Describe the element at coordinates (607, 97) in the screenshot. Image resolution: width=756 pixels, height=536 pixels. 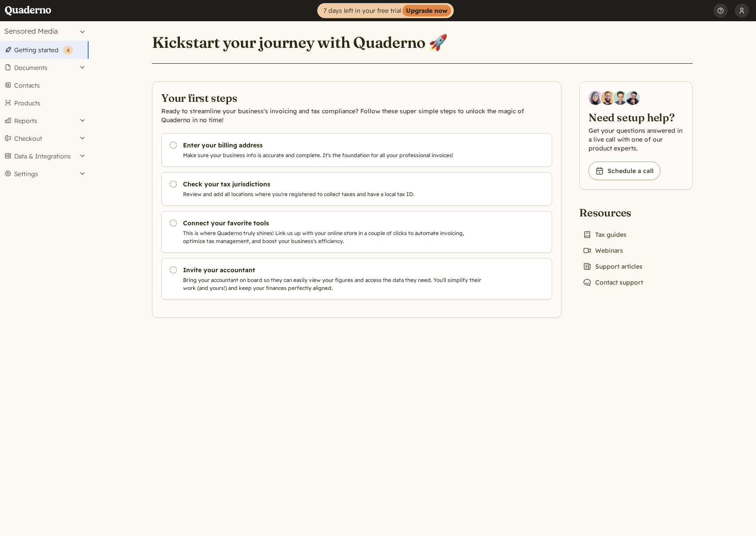
I see `img: Jairo Fumero, Account Executive at Quaderno` at that location.